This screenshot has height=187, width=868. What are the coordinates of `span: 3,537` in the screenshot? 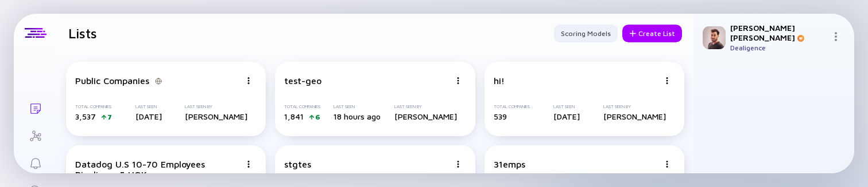 It's located at (86, 116).